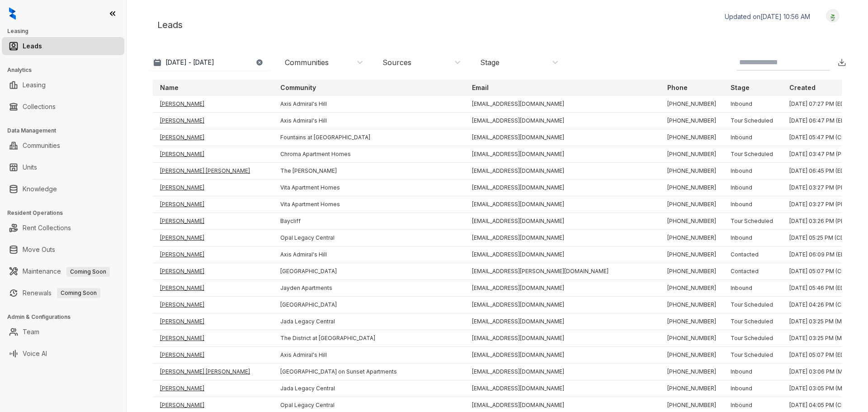 This screenshot has width=868, height=412. I want to click on span: Coming Soon, so click(79, 293).